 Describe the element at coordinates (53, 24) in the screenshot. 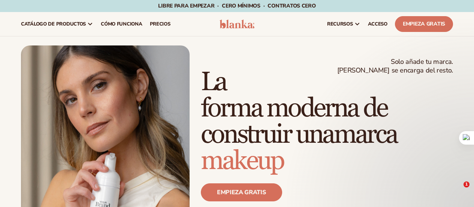

I see `font: catálogo de productos` at that location.